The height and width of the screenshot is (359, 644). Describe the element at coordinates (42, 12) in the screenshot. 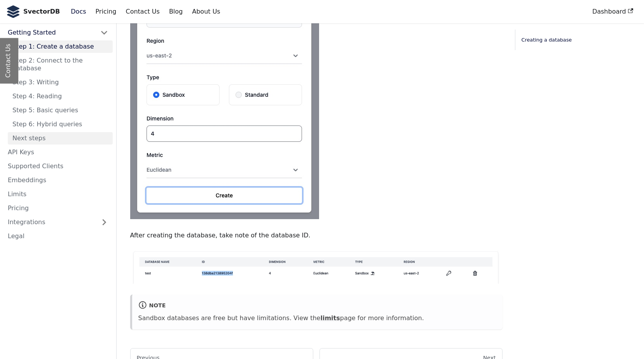

I see `b: SvectorDB` at that location.